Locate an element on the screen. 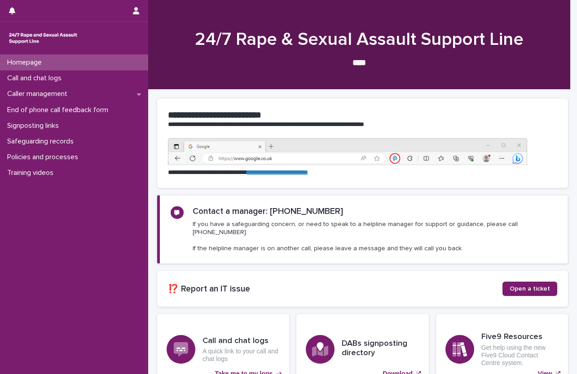 This screenshot has width=577, height=374. p: Signposting links is located at coordinates (35, 126).